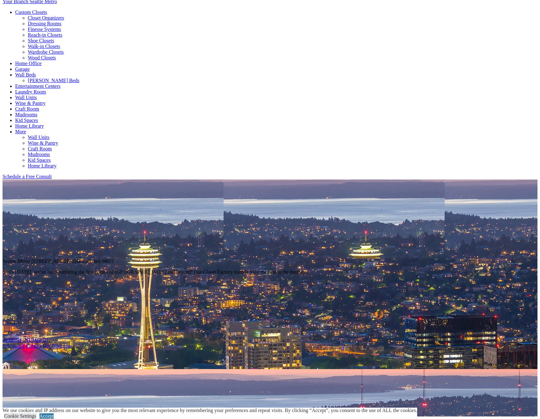 This screenshot has height=419, width=540. What do you see at coordinates (22, 69) in the screenshot?
I see `a: Garage` at bounding box center [22, 69].